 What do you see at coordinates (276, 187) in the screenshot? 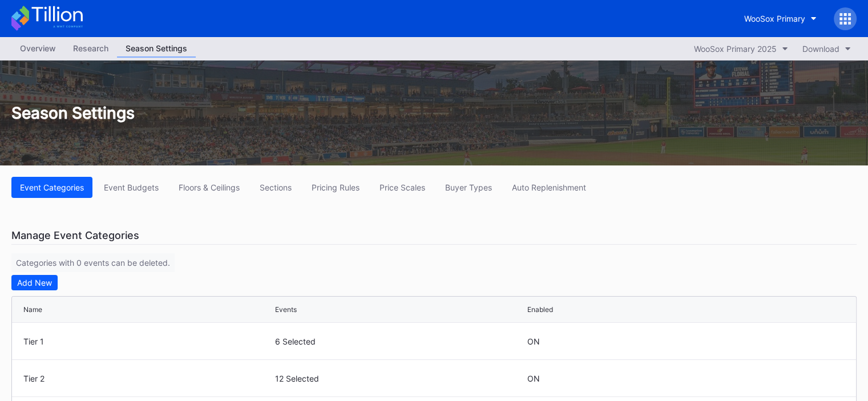
I see `a: Sections` at bounding box center [276, 187].